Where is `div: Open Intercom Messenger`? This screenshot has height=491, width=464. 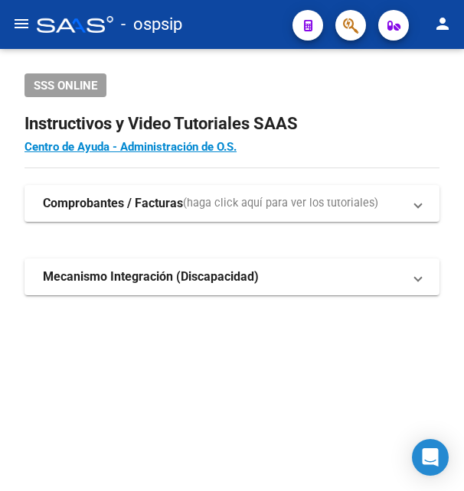
div: Open Intercom Messenger is located at coordinates (430, 458).